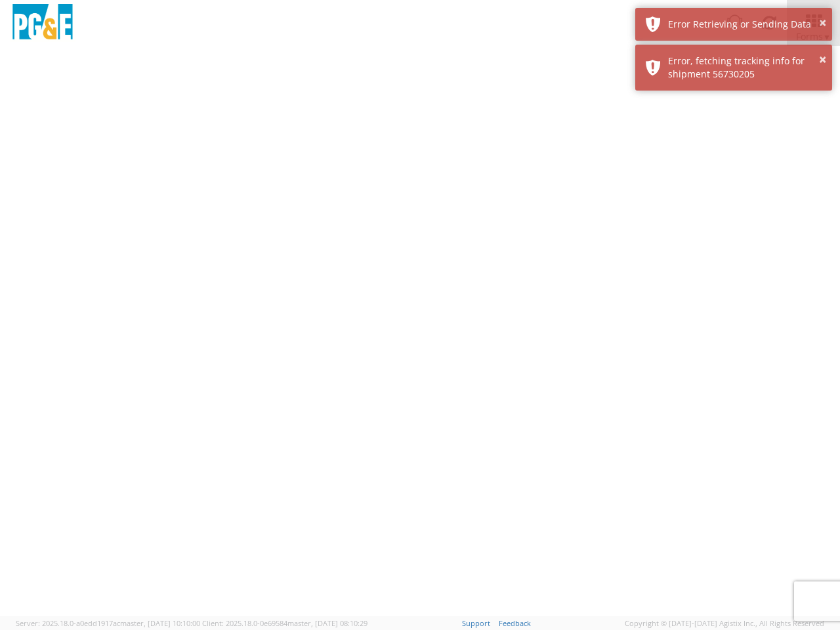  Describe the element at coordinates (107, 623) in the screenshot. I see `span: Server: 2025.18.0-a0edd1917ac` at that location.